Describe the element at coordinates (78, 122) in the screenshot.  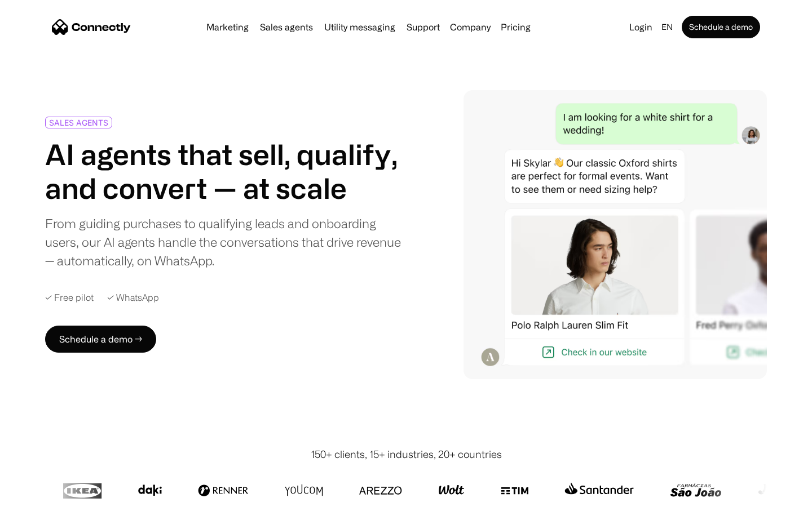
I see `div: SALES AGENTS` at that location.